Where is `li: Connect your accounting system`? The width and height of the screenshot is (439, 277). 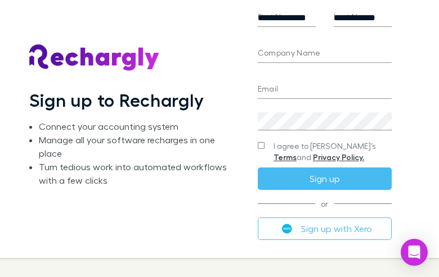 li: Connect your accounting system is located at coordinates (139, 127).